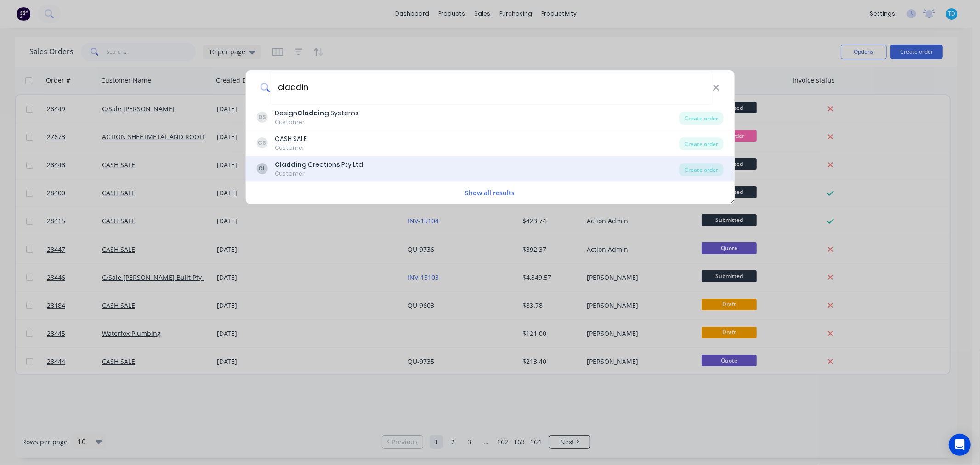  What do you see at coordinates (262, 117) in the screenshot?
I see `div: DS` at bounding box center [262, 117].